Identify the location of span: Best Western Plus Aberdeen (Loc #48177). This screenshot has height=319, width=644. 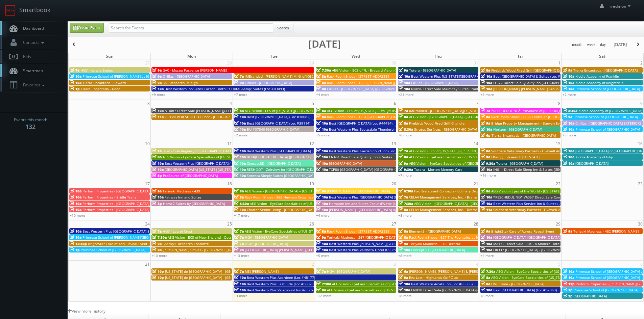
(281, 277).